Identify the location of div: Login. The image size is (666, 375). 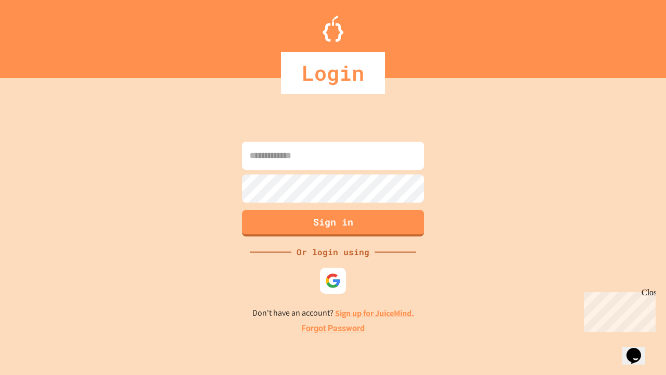
(333, 73).